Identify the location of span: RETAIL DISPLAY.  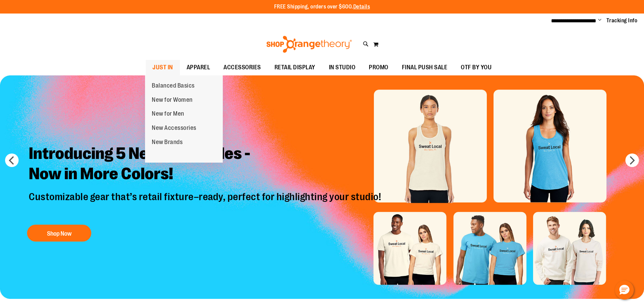
(295, 67).